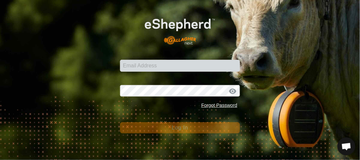  Describe the element at coordinates (180, 127) in the screenshot. I see `button: Log In` at that location.